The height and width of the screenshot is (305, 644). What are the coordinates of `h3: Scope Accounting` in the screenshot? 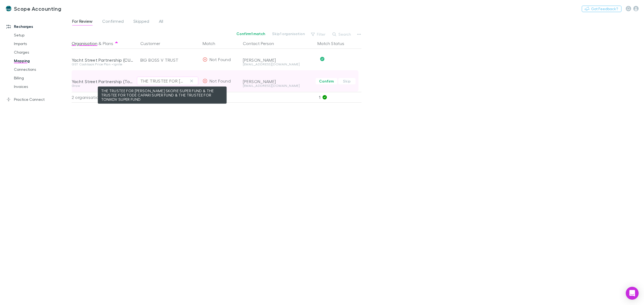 It's located at (37, 9).